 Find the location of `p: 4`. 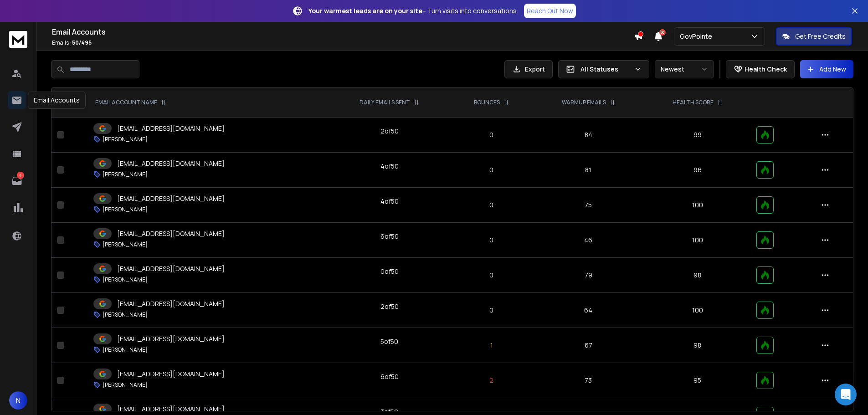

p: 4 is located at coordinates (20, 175).